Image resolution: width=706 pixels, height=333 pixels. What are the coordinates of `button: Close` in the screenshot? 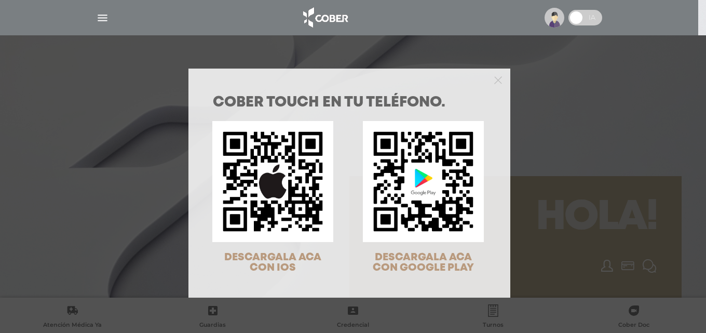 It's located at (498, 79).